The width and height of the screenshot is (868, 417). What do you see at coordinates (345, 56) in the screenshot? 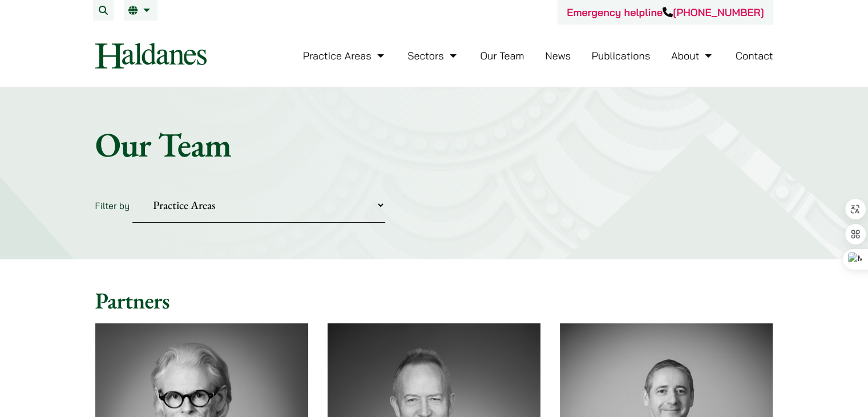
I see `a: Practice Areas` at bounding box center [345, 56].